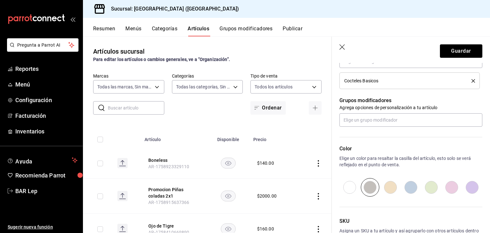 The width and height of the screenshot is (490, 233). Describe the element at coordinates (198, 31) in the screenshot. I see `button: Artículos` at that location.